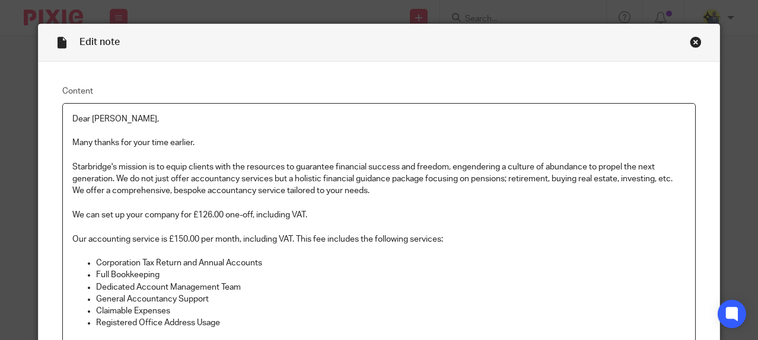  Describe the element at coordinates (379, 143) in the screenshot. I see `p: Many thanks for your time earlier.` at that location.